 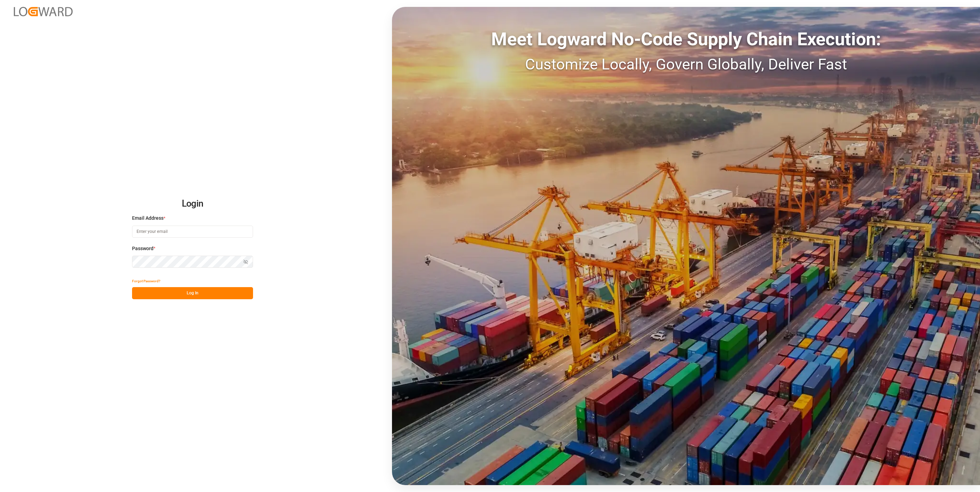 What do you see at coordinates (685, 40) in the screenshot?
I see `div: Meet Logward No-Code Supply Chain Execution:` at bounding box center [685, 40].